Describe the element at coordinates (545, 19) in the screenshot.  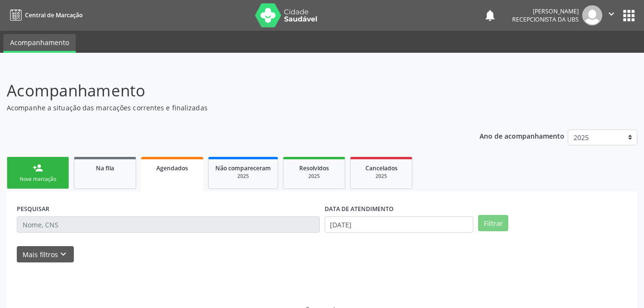
I see `span: Recepcionista da UBS` at that location.